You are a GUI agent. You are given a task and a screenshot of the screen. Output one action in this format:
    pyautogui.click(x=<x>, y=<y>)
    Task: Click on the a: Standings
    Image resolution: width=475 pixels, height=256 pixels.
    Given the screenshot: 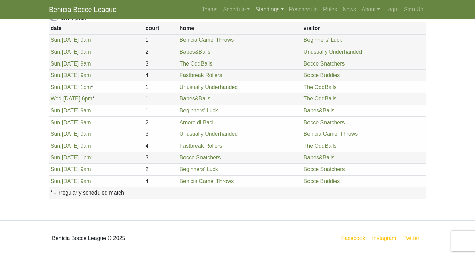 What is the action you would take?
    pyautogui.click(x=269, y=10)
    